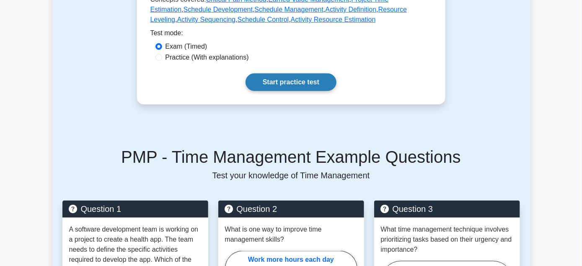 The image size is (582, 266). What do you see at coordinates (291, 234) in the screenshot?
I see `p: What is one way to improve time management skills?` at bounding box center [291, 234].